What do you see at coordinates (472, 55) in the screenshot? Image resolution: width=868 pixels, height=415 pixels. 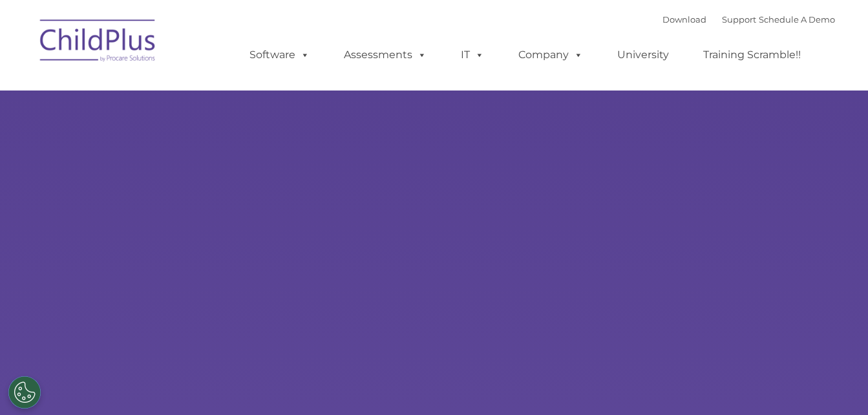 I see `a: IT` at bounding box center [472, 55].